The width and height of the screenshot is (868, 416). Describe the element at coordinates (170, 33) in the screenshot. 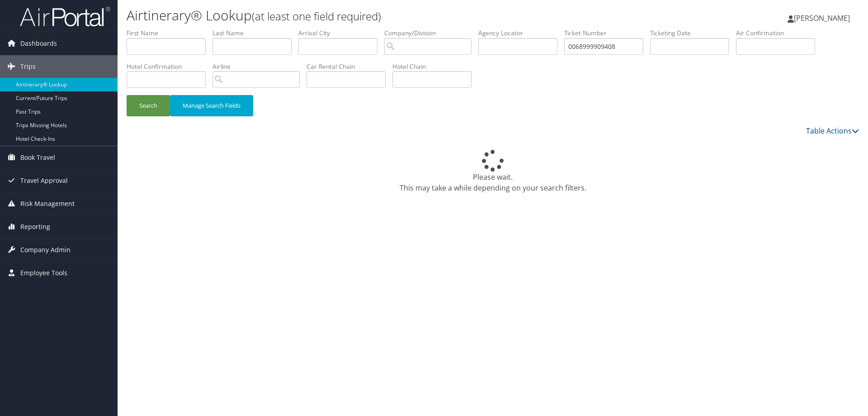

I see `label: First Name` at that location.